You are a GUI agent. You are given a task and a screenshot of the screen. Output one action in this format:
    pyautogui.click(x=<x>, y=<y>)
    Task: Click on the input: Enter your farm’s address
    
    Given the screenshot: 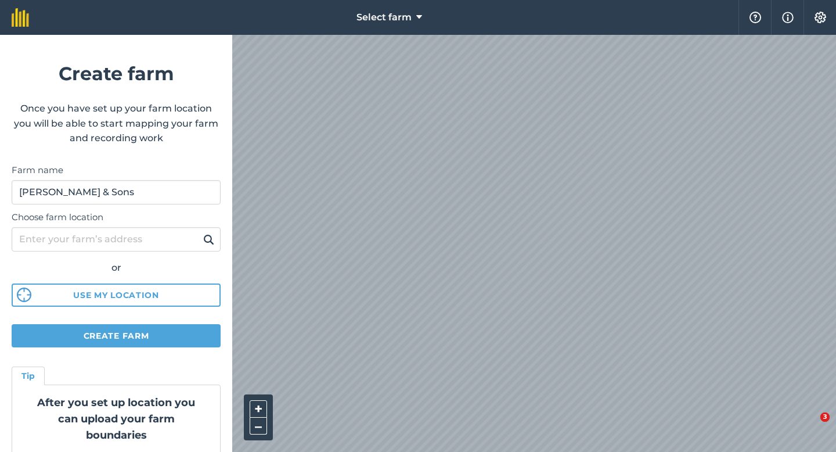 What is the action you would take?
    pyautogui.click(x=116, y=239)
    